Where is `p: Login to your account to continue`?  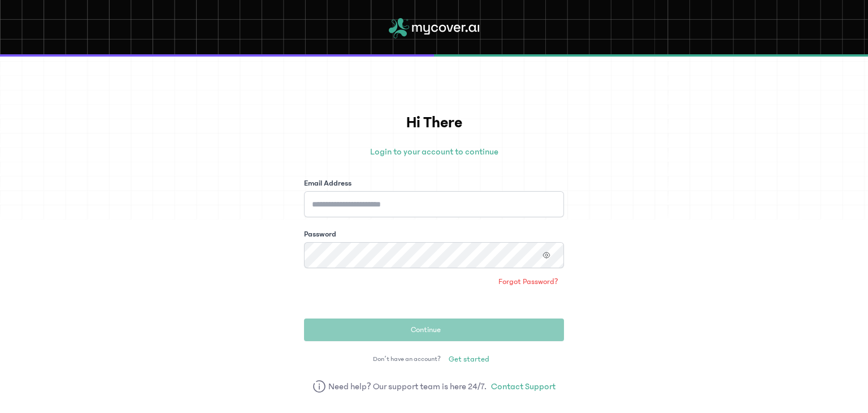
p: Login to your account to continue is located at coordinates (434, 151).